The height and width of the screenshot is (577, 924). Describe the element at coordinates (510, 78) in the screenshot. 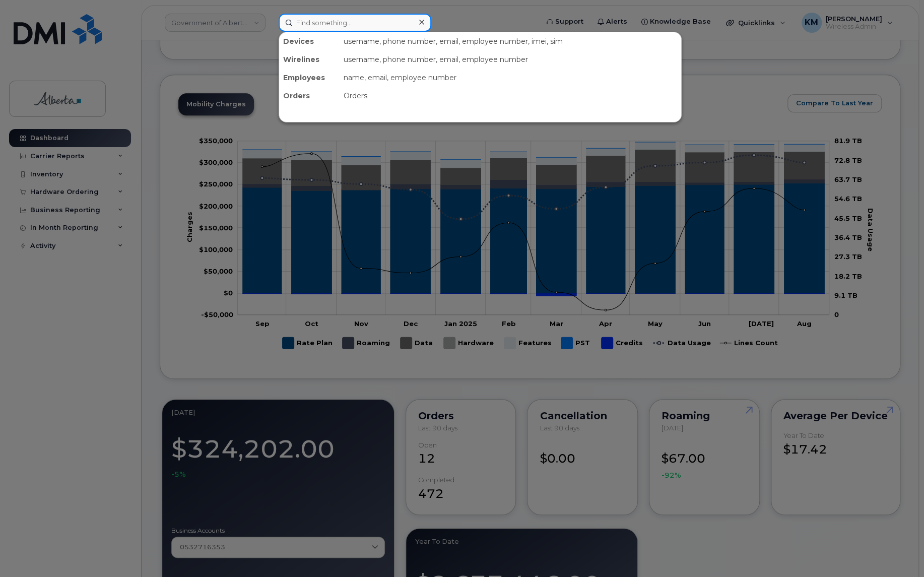

I see `div: name, email, employee number` at that location.